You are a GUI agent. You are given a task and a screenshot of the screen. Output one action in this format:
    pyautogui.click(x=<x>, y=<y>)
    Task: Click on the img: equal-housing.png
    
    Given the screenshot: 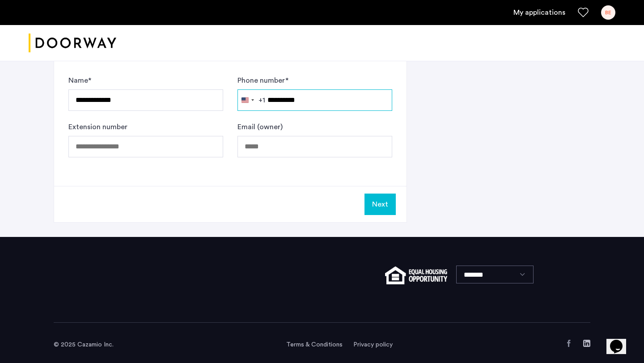 What is the action you would take?
    pyautogui.click(x=416, y=275)
    